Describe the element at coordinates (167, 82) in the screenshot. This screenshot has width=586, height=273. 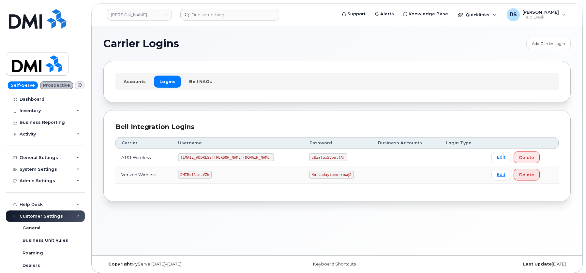
I see `a: Logins` at that location.